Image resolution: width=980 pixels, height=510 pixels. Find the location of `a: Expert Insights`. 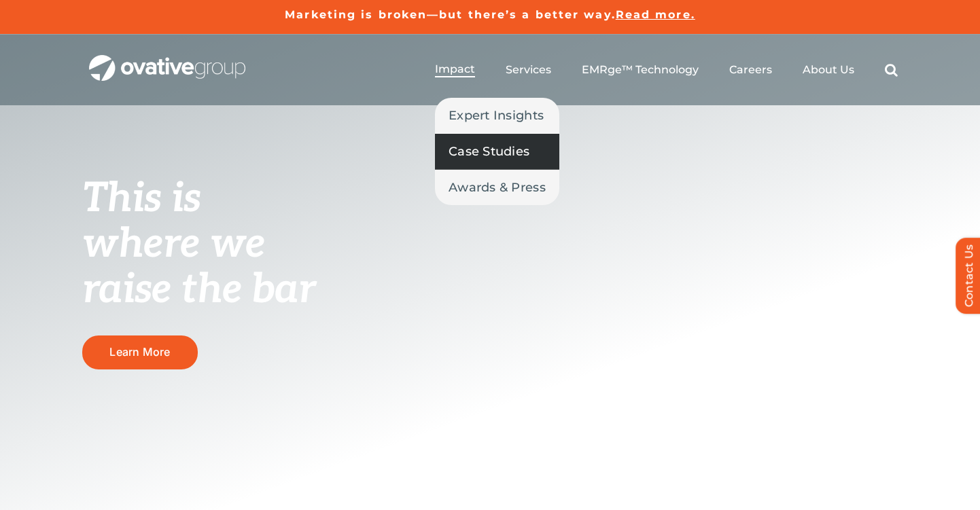

a: Expert Insights is located at coordinates (497, 116).